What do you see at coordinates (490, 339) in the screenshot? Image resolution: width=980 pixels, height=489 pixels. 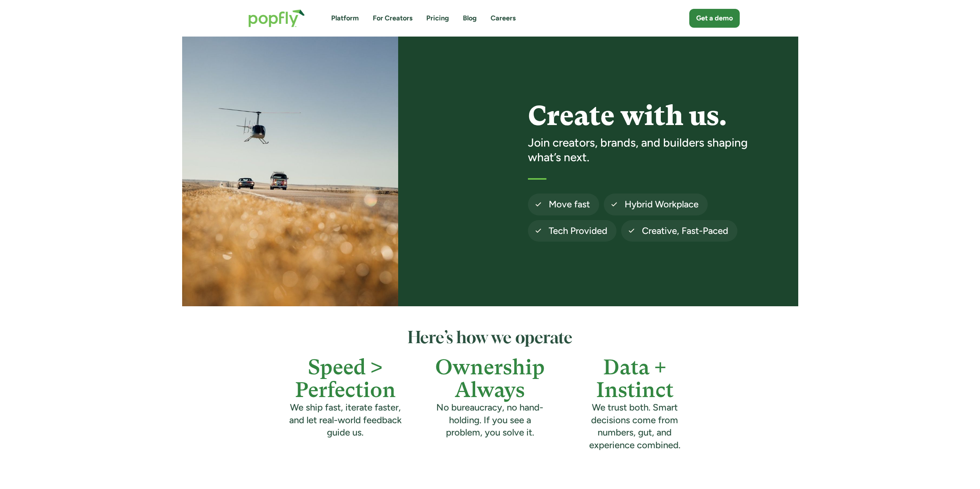 I see `h2: Here’s how we operate` at bounding box center [490, 339].